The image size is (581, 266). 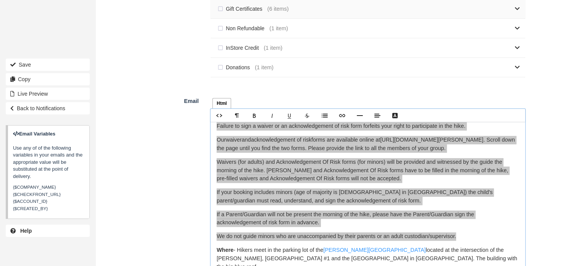 I want to click on a: Align, so click(x=377, y=115).